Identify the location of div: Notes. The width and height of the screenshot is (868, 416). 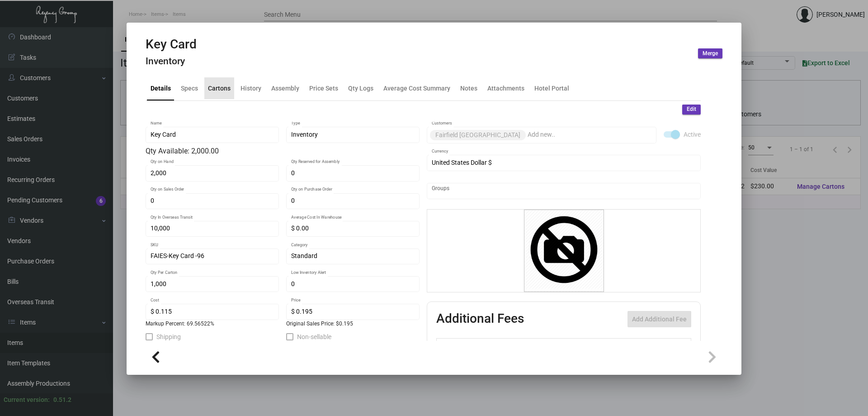
(469, 88).